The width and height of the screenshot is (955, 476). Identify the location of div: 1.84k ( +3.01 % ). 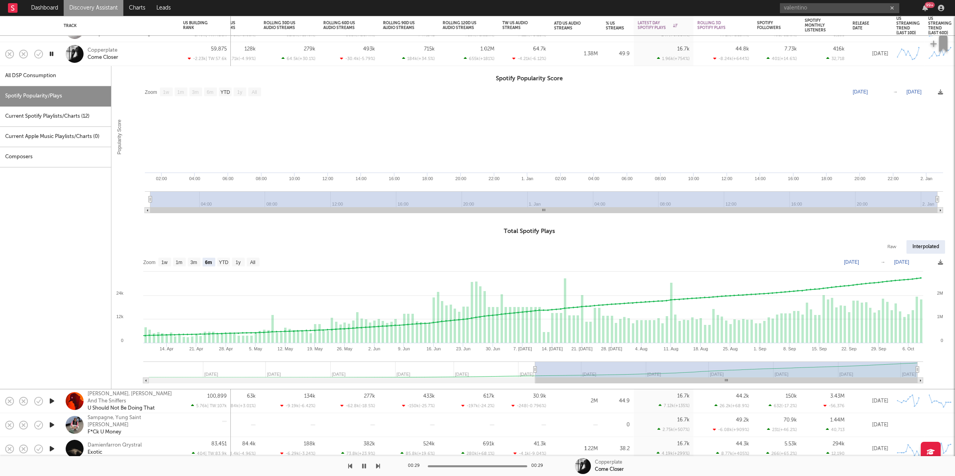
(239, 406).